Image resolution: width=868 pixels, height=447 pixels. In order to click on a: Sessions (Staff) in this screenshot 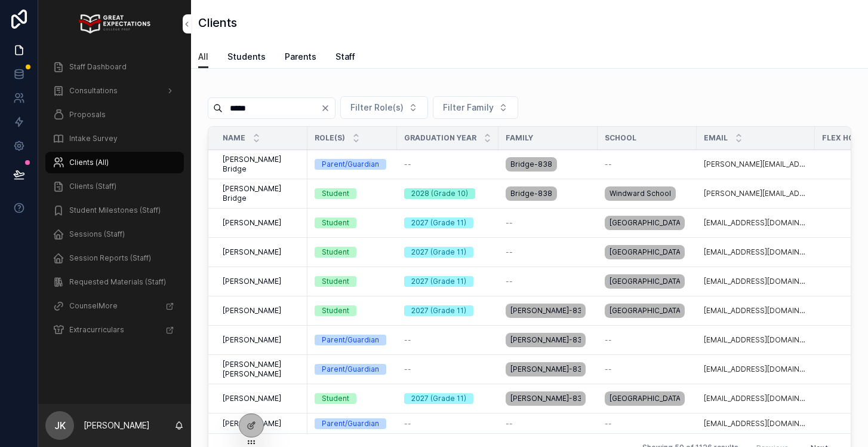, I will do `click(115, 234)`.